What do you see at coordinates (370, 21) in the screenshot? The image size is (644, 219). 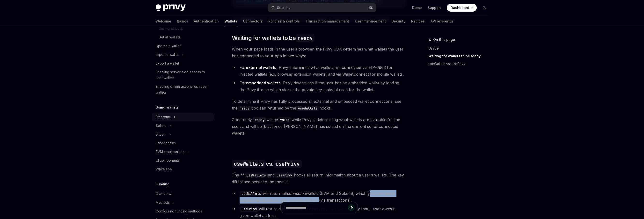 I see `a: User management` at bounding box center [370, 21].